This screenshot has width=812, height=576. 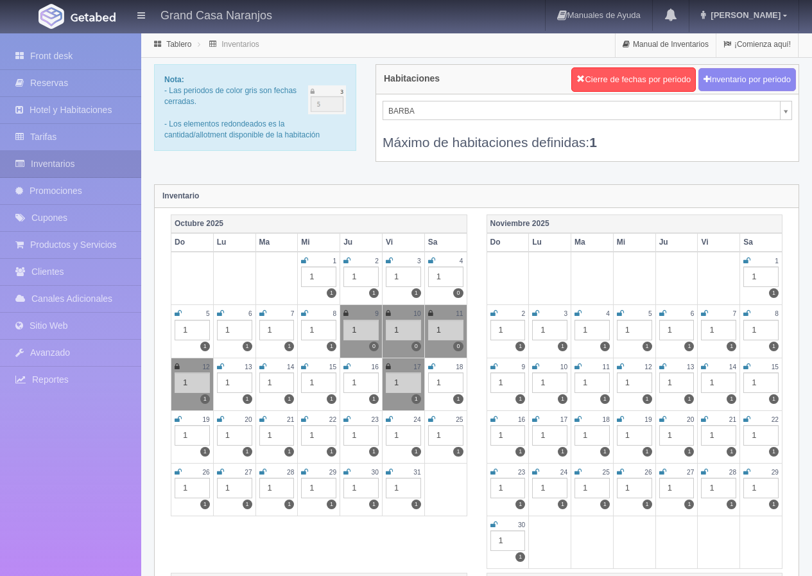 I want to click on small: 25, so click(x=459, y=419).